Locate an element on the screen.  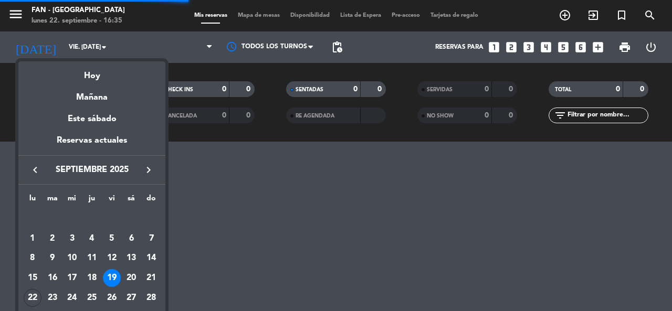
td: 4 de septiembre de 2025 is located at coordinates (92, 239).